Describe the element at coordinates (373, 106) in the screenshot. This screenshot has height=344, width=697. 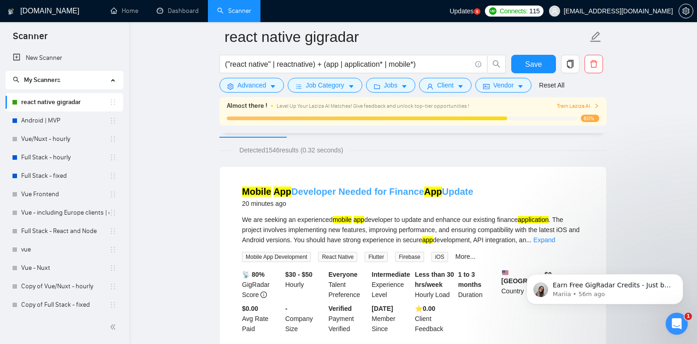
I see `span: Level Up Your Laziza AI Matches! Give feedback and unlock top-tier opportunities !` at that location.